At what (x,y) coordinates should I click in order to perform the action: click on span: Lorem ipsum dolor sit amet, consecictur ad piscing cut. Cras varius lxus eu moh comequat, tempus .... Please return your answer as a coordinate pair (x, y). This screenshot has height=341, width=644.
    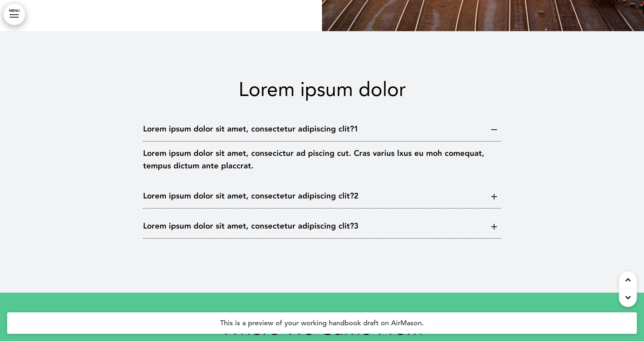
    Looking at the image, I should click on (313, 159).